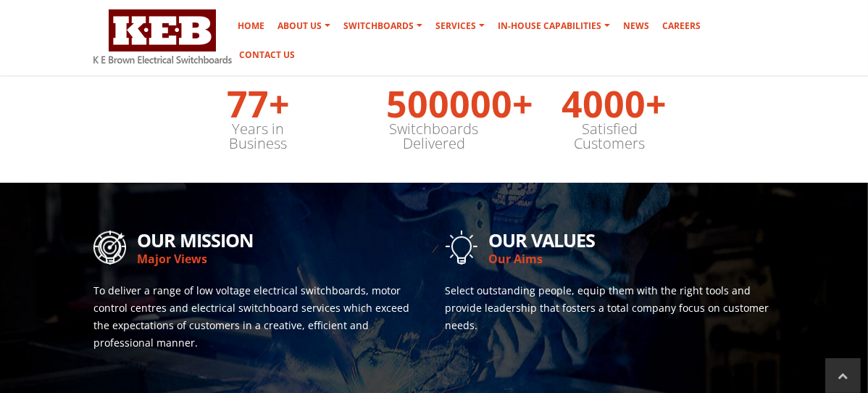 This screenshot has width=868, height=393. Describe the element at coordinates (382, 26) in the screenshot. I see `a: Switchboards` at that location.